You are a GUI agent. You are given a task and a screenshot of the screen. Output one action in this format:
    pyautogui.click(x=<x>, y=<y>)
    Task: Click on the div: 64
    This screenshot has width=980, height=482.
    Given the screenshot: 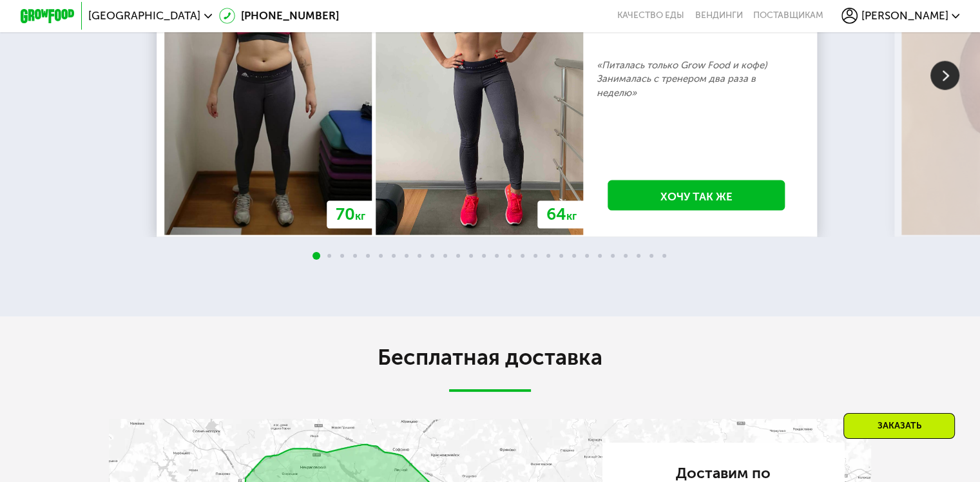 What is the action you would take?
    pyautogui.click(x=561, y=215)
    